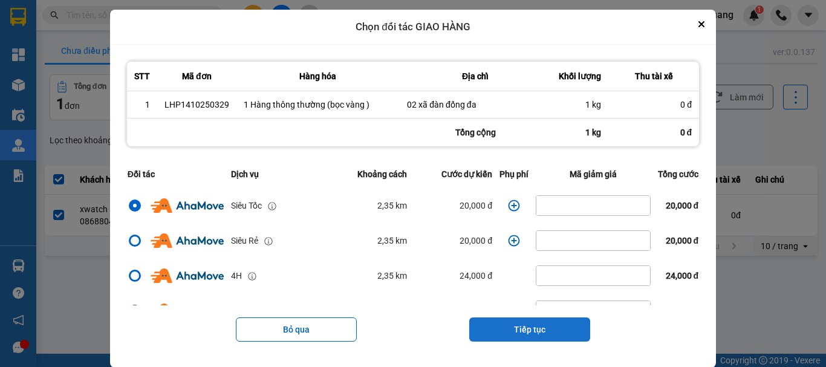 The image size is (826, 367). I want to click on span: 24,000 đ, so click(682, 276).